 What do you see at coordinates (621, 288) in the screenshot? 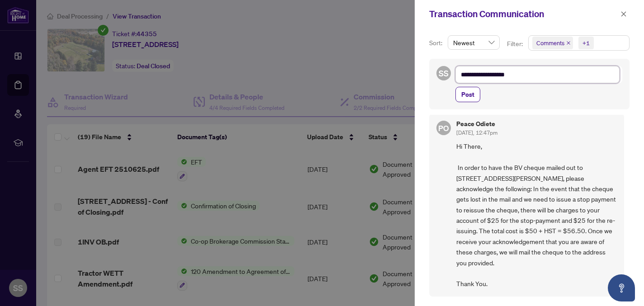
I see `button: Open asap` at bounding box center [621, 288].